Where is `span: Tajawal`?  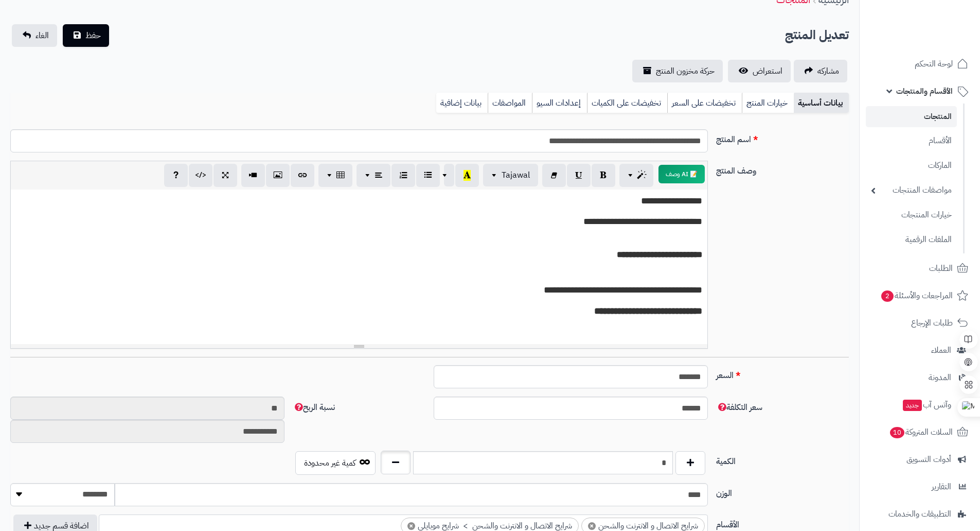 span: Tajawal is located at coordinates (516, 175).